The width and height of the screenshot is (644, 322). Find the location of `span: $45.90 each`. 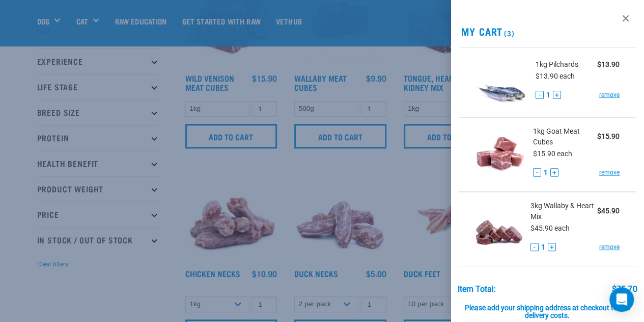

span: $45.90 each is located at coordinates (550, 228).